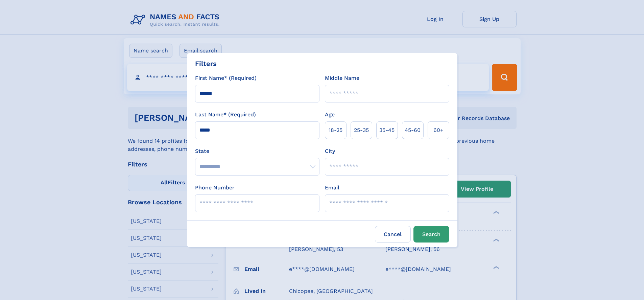 This screenshot has height=300, width=644. Describe the element at coordinates (330, 151) in the screenshot. I see `label: City` at that location.